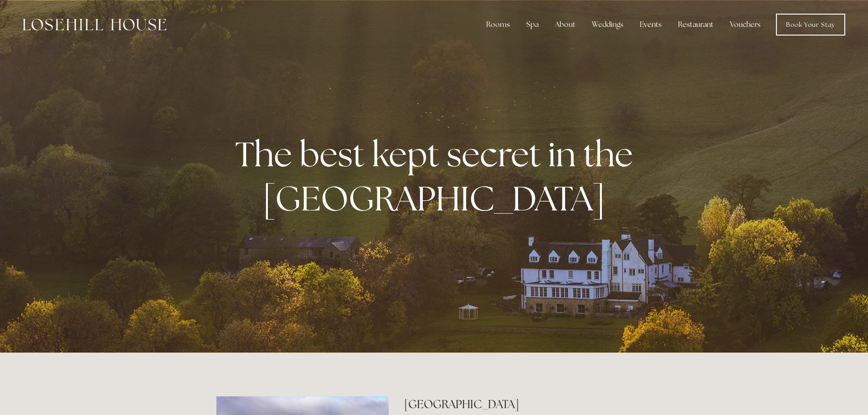 The width and height of the screenshot is (868, 415). I want to click on div: Weddings, so click(608, 24).